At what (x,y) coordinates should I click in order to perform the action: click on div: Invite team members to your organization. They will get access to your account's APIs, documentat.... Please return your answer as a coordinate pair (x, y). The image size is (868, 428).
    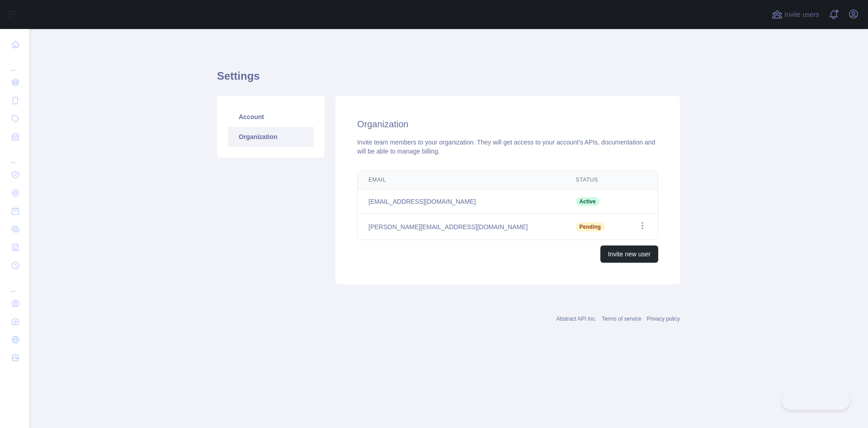
    Looking at the image, I should click on (508, 147).